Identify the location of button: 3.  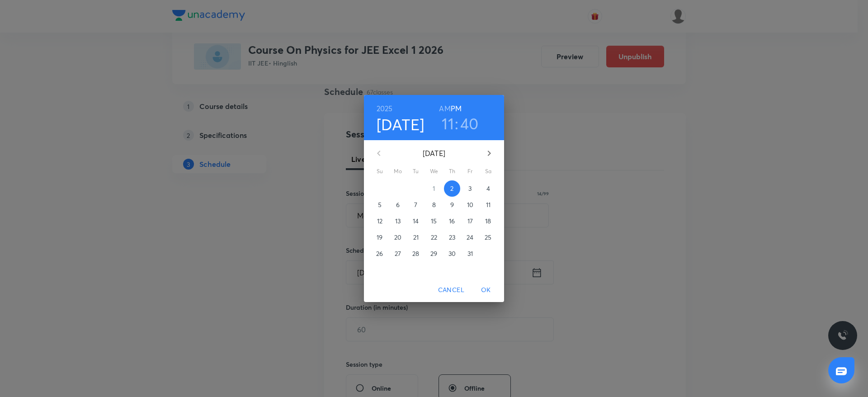
(470, 188).